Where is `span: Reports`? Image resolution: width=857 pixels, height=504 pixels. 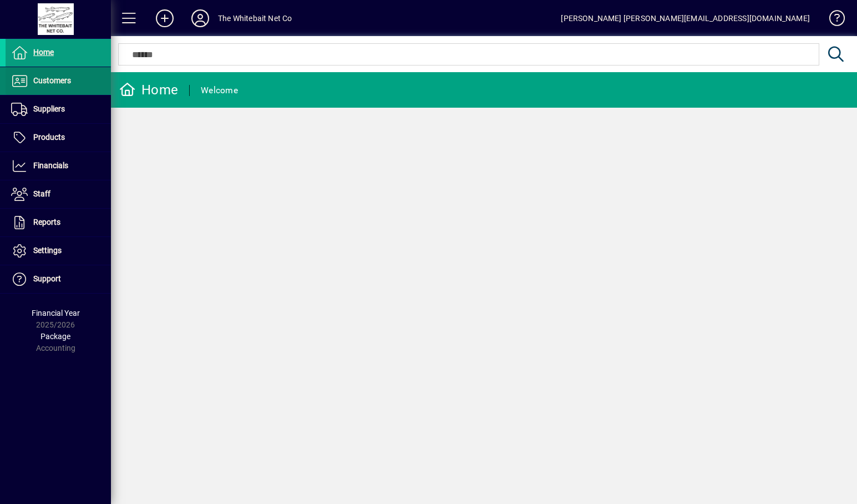 span: Reports is located at coordinates (47, 222).